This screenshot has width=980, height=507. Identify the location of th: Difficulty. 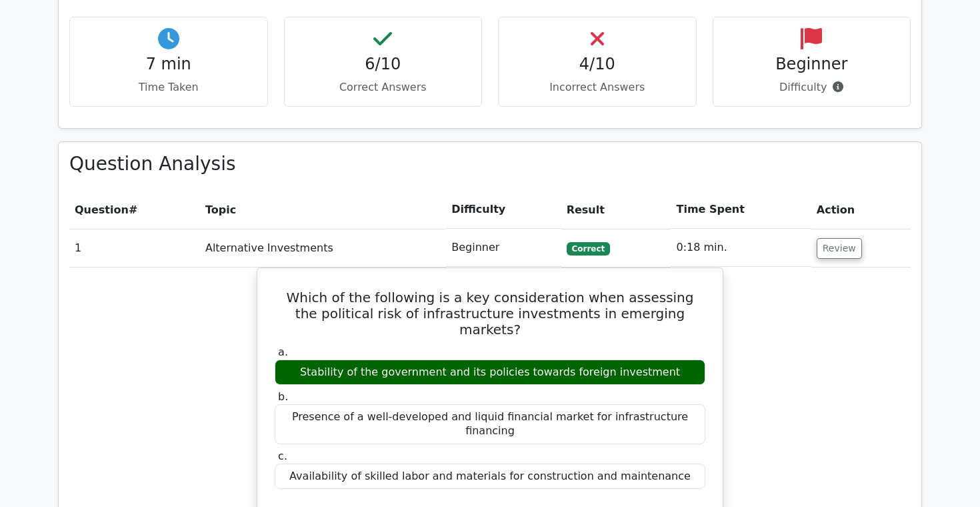
(504, 209).